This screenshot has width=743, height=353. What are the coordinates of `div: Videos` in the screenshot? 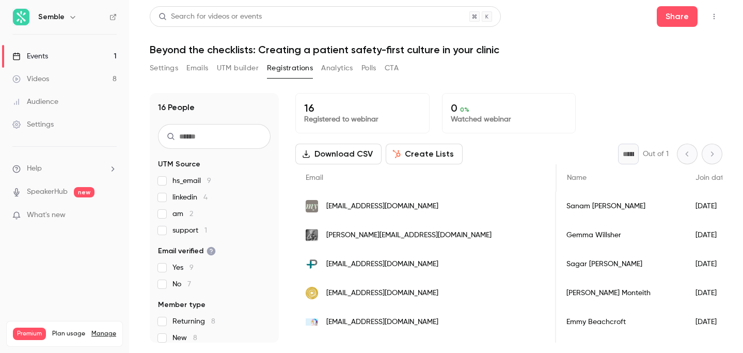 It's located at (30, 79).